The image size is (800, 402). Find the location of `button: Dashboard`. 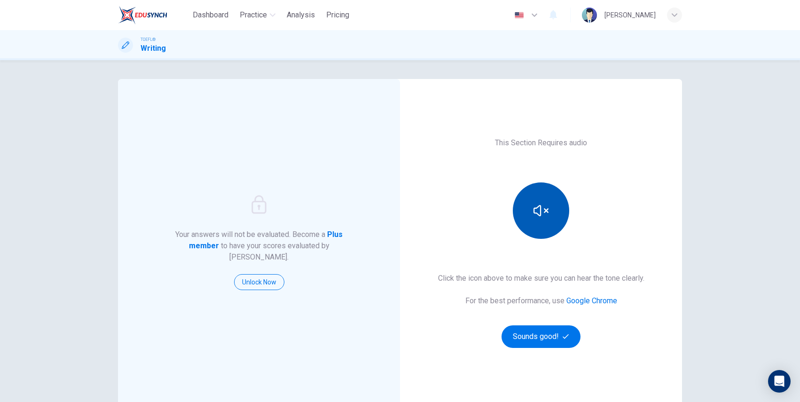

button: Dashboard is located at coordinates (211, 15).